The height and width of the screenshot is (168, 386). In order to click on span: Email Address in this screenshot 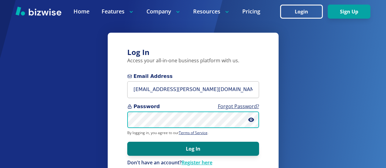, I will do `click(193, 76)`.